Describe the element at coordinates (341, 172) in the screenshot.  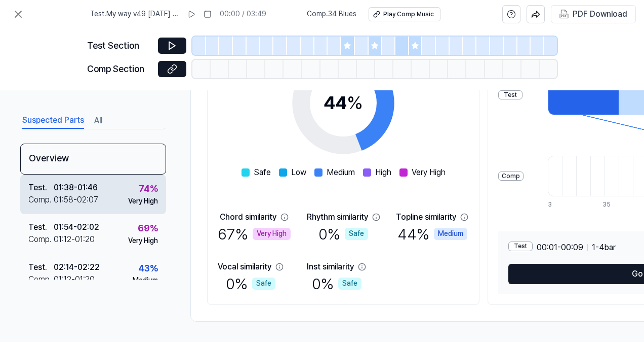
I see `span: Medium` at that location.